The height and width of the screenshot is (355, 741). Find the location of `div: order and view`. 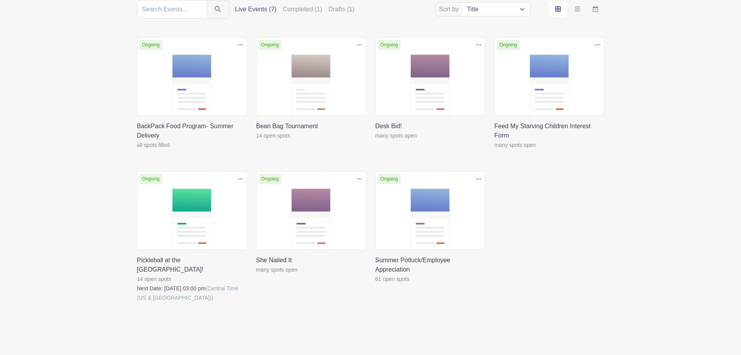

div: order and view is located at coordinates (576, 9).